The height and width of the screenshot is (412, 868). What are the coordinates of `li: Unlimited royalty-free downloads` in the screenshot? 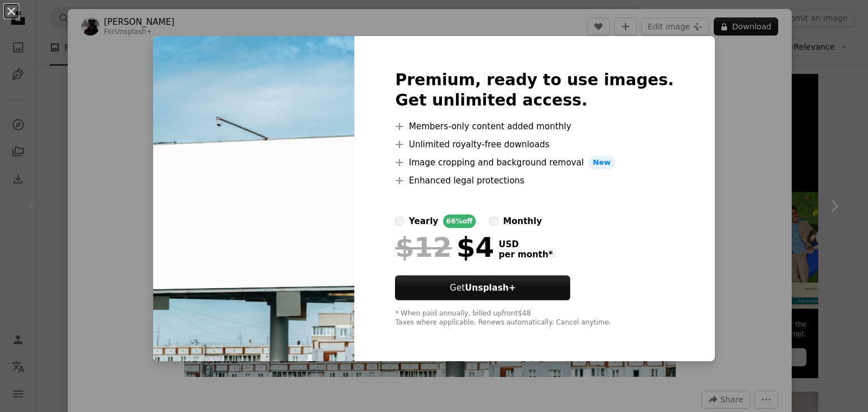 It's located at (534, 145).